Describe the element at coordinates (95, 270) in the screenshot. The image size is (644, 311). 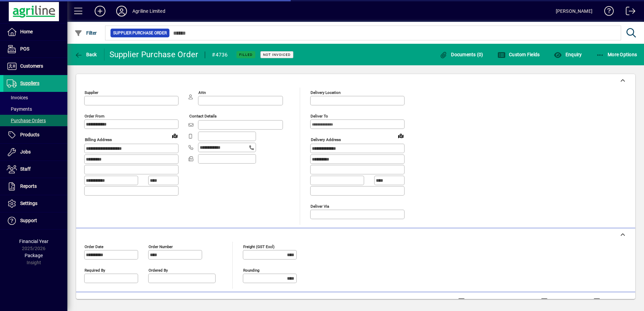
I see `mat-label: Required by` at that location.